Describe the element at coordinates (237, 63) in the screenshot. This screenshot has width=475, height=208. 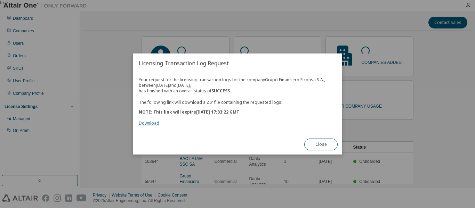
I see `h2: Licensing Transaction Log Request` at that location.